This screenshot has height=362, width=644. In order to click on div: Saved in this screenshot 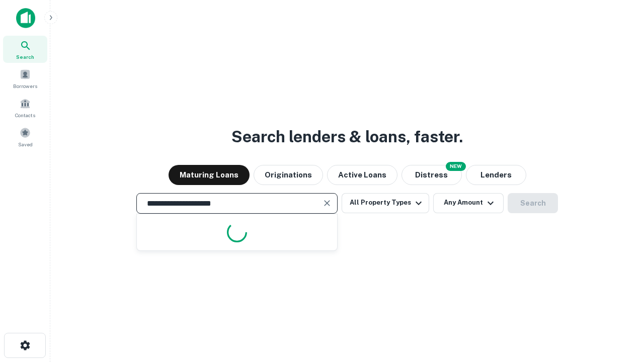, I will do `click(25, 137)`.